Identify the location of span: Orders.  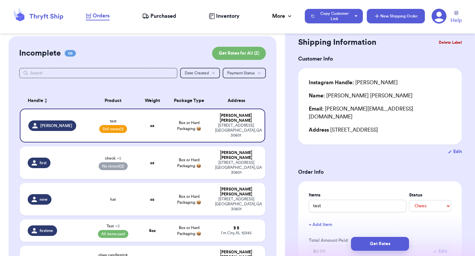
(101, 16).